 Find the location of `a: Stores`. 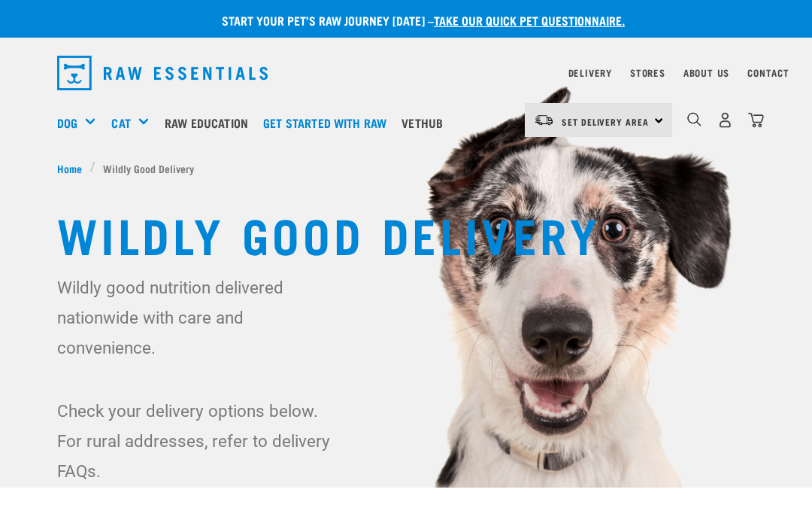

a: Stores is located at coordinates (648, 72).